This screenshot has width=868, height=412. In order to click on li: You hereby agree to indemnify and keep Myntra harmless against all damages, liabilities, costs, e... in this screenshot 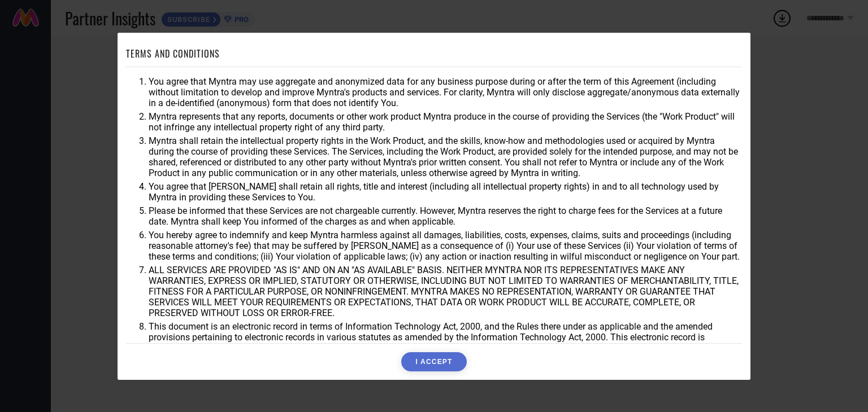, I will do `click(445, 246)`.